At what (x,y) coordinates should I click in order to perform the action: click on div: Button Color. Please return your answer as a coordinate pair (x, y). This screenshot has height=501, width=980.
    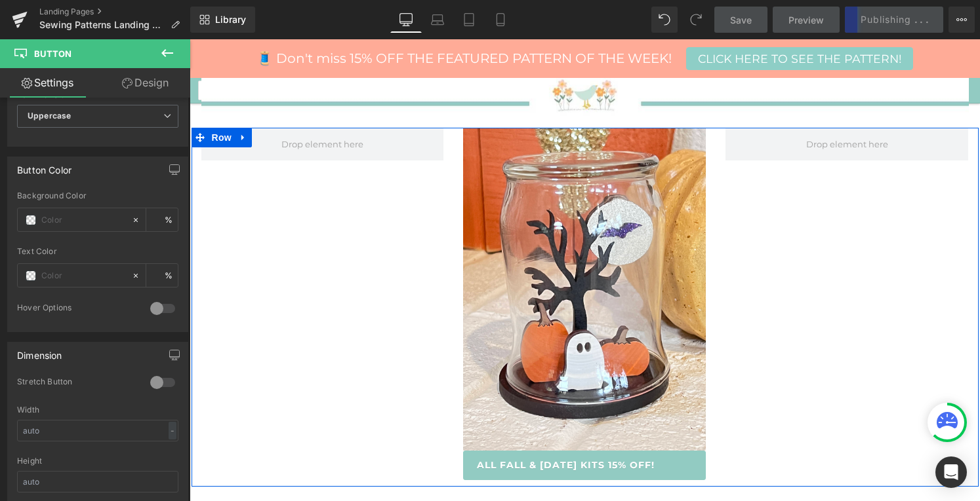
    Looking at the image, I should click on (44, 167).